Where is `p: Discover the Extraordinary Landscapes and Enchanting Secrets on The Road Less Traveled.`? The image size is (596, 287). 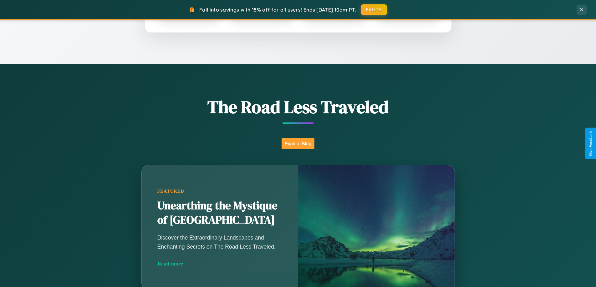
p: Discover the Extraordinary Landscapes and Enchanting Secrets on The Road Less Traveled. is located at coordinates (220, 242).